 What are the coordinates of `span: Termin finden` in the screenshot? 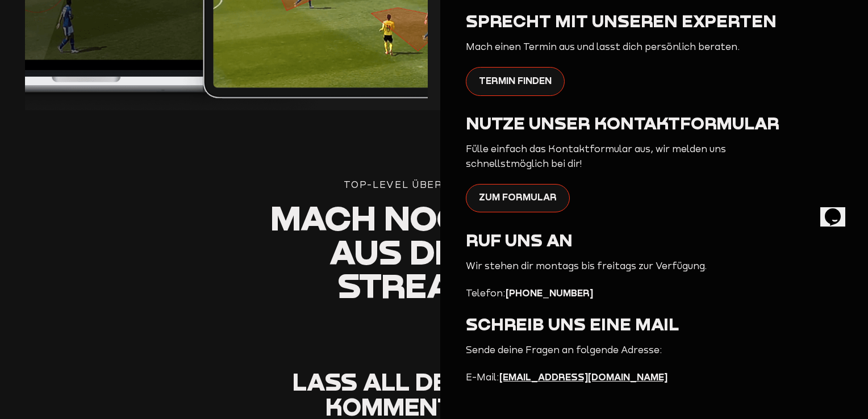 It's located at (515, 81).